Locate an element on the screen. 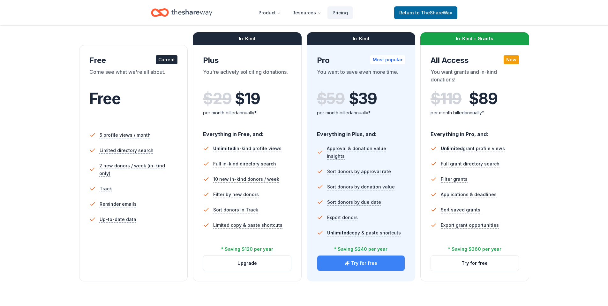  div: * Saving $360 per year is located at coordinates (475, 249).